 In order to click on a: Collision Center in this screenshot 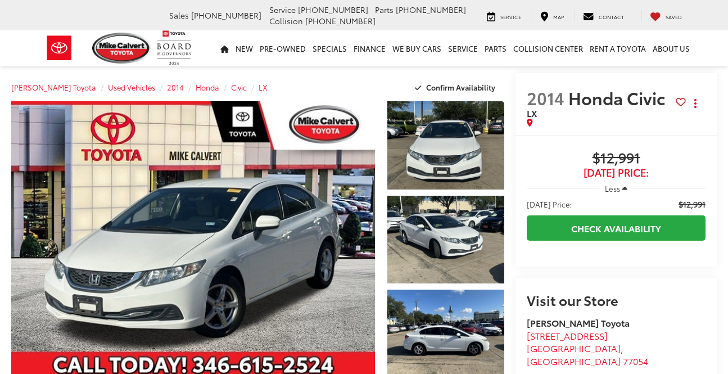, I will do `click(548, 48)`.